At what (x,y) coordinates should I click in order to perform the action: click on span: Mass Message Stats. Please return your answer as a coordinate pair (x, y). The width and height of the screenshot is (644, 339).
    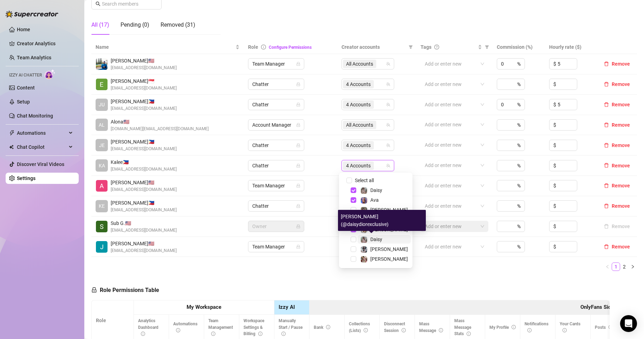
    Looking at the image, I should click on (463, 327).